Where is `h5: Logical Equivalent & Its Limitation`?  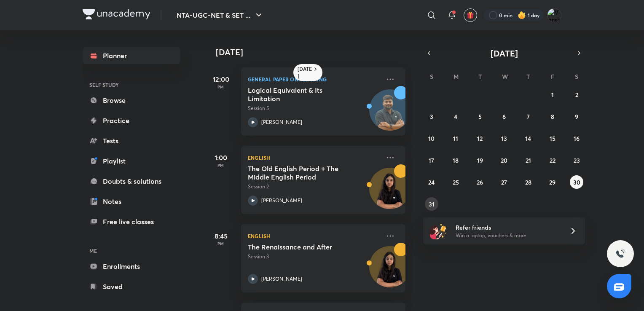 h5: Logical Equivalent & Its Limitation is located at coordinates (300, 94).